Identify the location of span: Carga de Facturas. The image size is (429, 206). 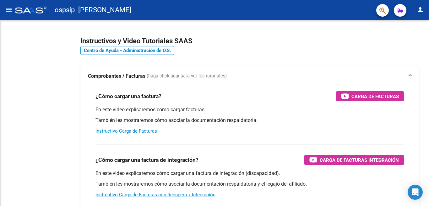
(375, 96).